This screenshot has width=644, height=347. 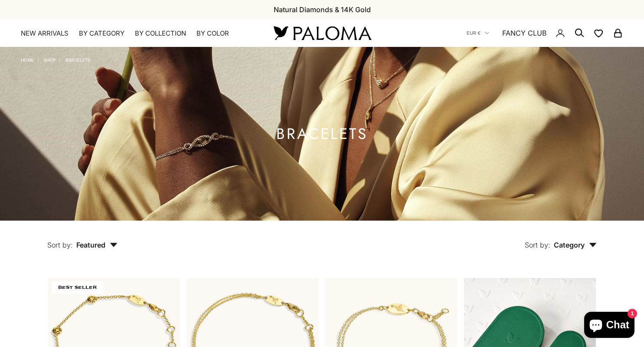 I want to click on nav: Breadcrumb, so click(x=55, y=59).